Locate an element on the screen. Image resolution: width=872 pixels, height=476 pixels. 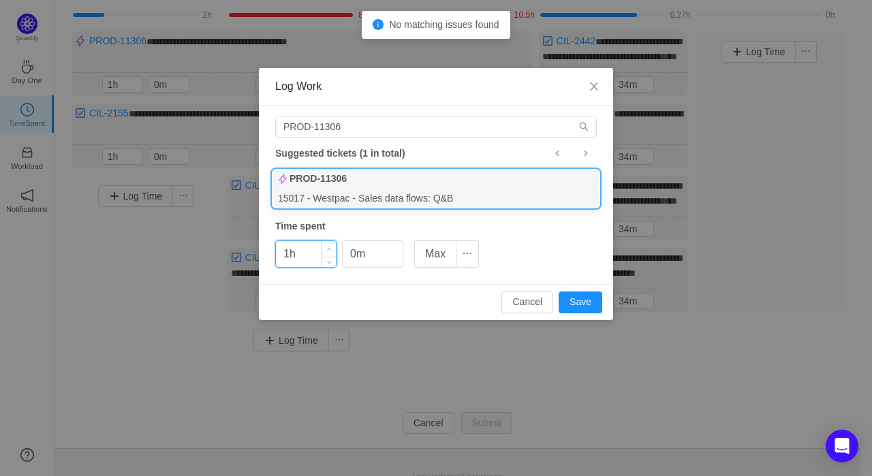
i: icon: search is located at coordinates (584, 127).